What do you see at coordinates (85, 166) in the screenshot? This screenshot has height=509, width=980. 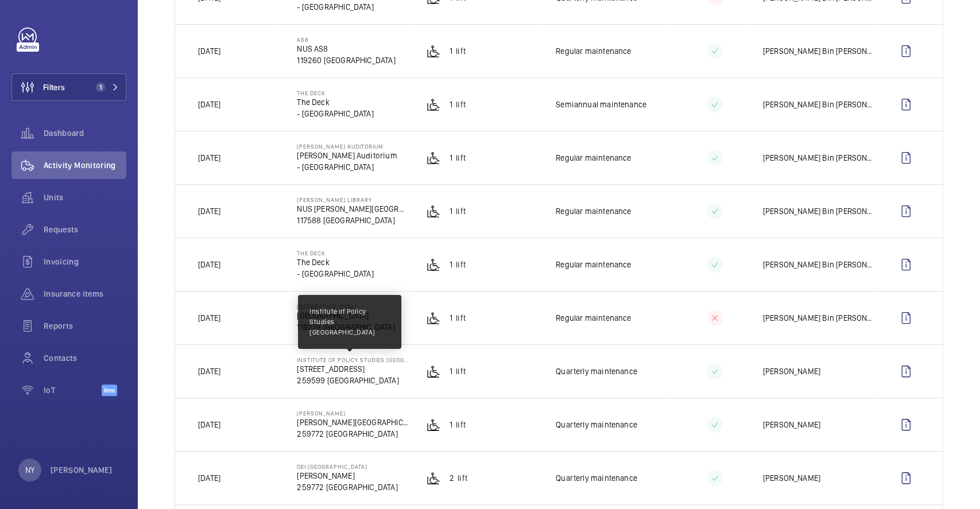 I see `span: Activity Monitoring` at bounding box center [85, 166].